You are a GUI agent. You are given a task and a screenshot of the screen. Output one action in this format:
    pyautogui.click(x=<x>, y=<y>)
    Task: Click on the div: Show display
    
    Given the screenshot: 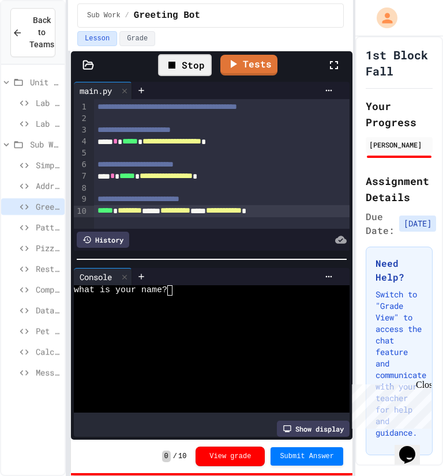 What is the action you would take?
    pyautogui.click(x=313, y=429)
    